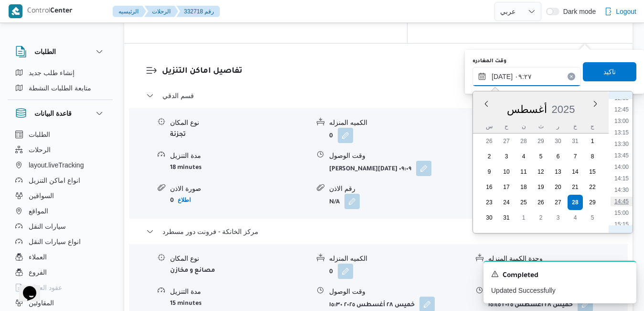  I want to click on div: day-12, so click(541, 171).